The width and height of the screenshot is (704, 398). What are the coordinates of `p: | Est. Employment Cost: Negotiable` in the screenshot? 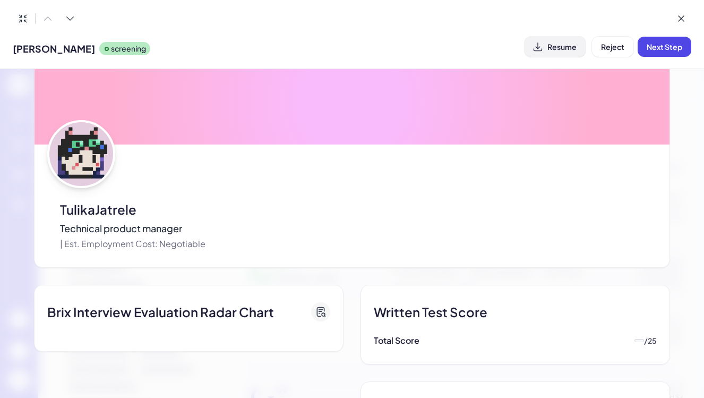 It's located at (133, 244).